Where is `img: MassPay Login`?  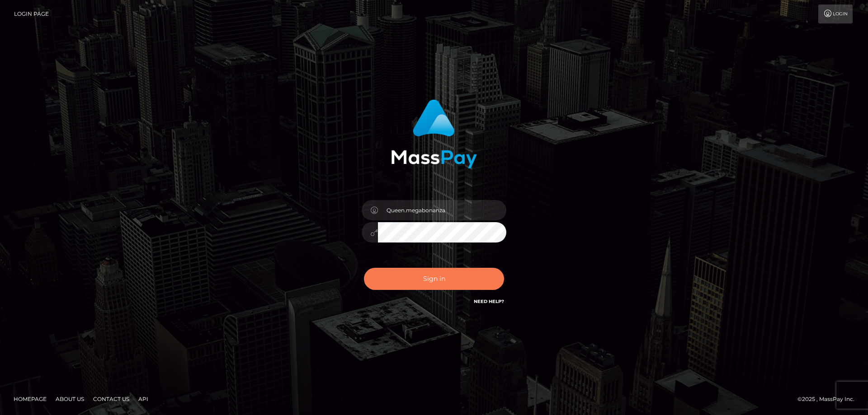
img: MassPay Login is located at coordinates (434, 134).